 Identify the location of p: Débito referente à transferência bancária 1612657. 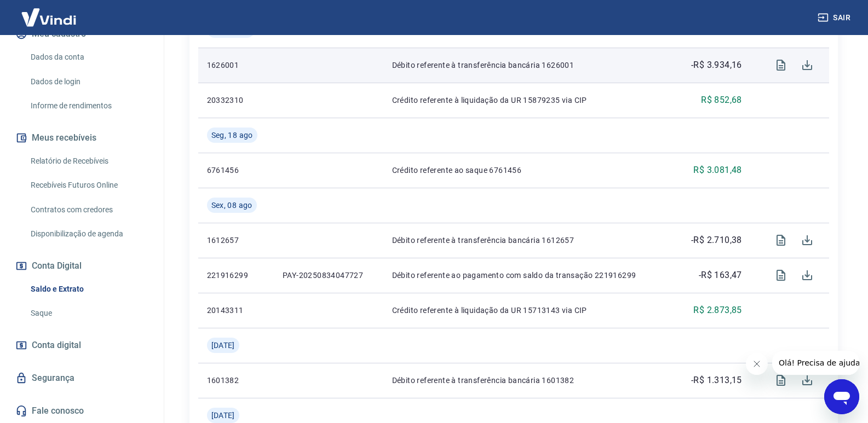
(529, 241).